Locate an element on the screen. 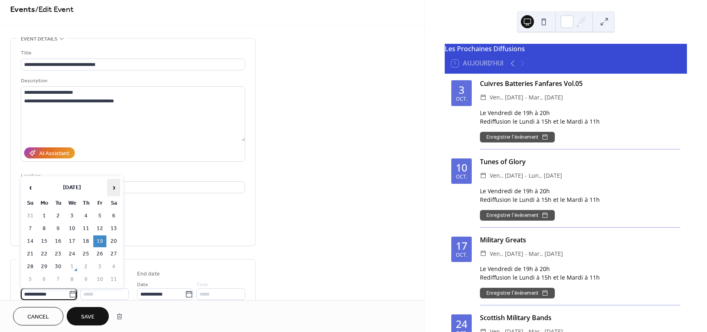 The width and height of the screenshot is (707, 332). td: 17 is located at coordinates (72, 241).